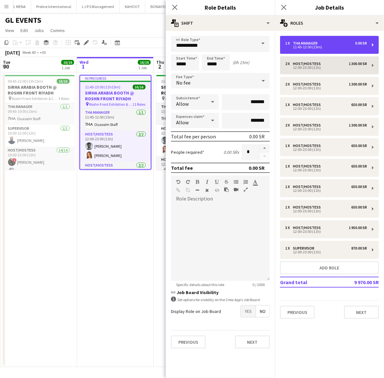 This screenshot has width=384, height=378. Describe the element at coordinates (236, 182) in the screenshot. I see `button: Unordered List` at that location.